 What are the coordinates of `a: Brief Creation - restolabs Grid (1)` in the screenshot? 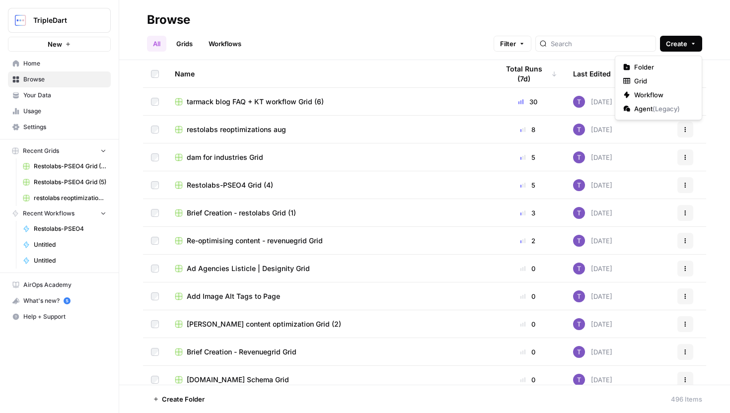 It's located at (329, 213).